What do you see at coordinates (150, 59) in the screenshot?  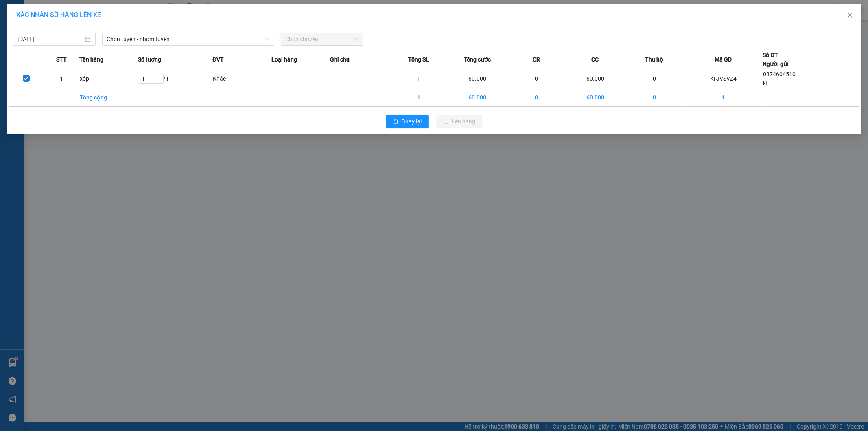 I see `span: Số lượng` at bounding box center [150, 59].